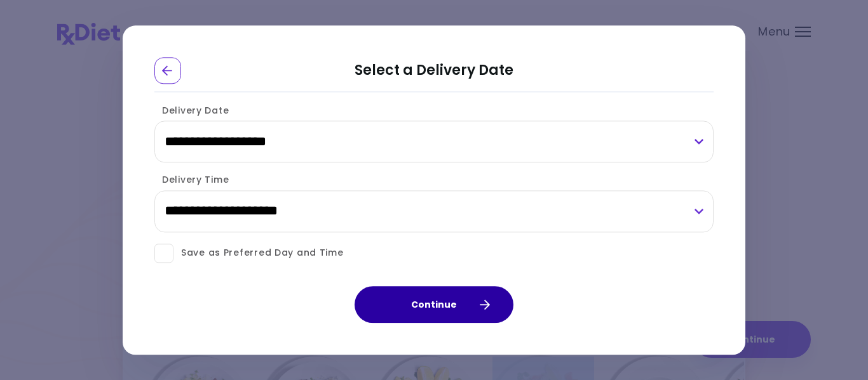 The image size is (868, 380). What do you see at coordinates (259, 254) in the screenshot?
I see `span: Save as Preferred Day and Time` at bounding box center [259, 254].